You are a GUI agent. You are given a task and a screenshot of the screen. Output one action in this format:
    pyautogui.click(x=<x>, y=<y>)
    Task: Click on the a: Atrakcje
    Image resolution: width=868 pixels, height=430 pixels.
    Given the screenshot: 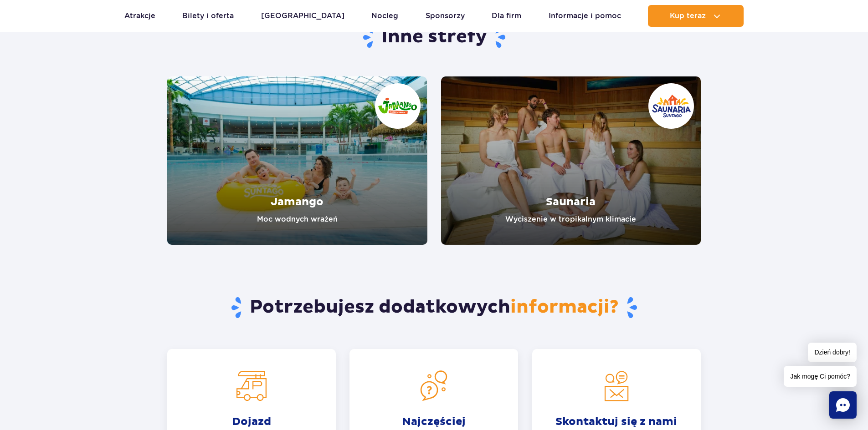 What is the action you would take?
    pyautogui.click(x=140, y=16)
    